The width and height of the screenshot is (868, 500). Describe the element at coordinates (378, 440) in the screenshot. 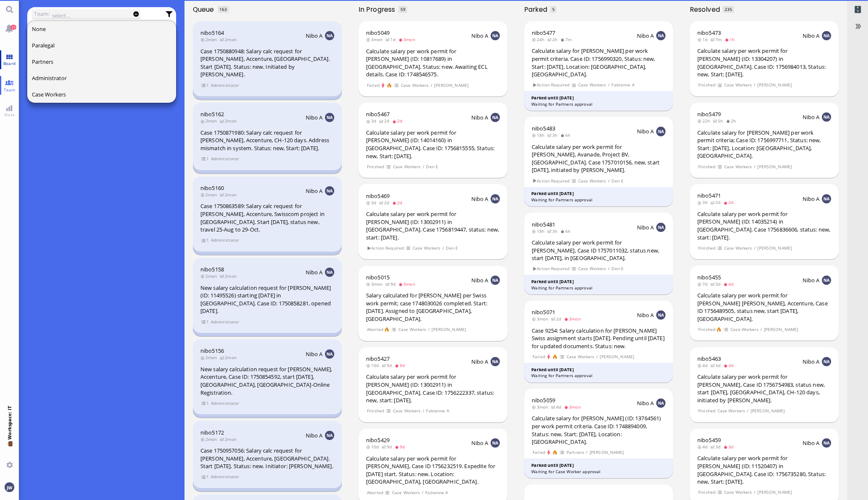

I see `span: nibo5429` at that location.